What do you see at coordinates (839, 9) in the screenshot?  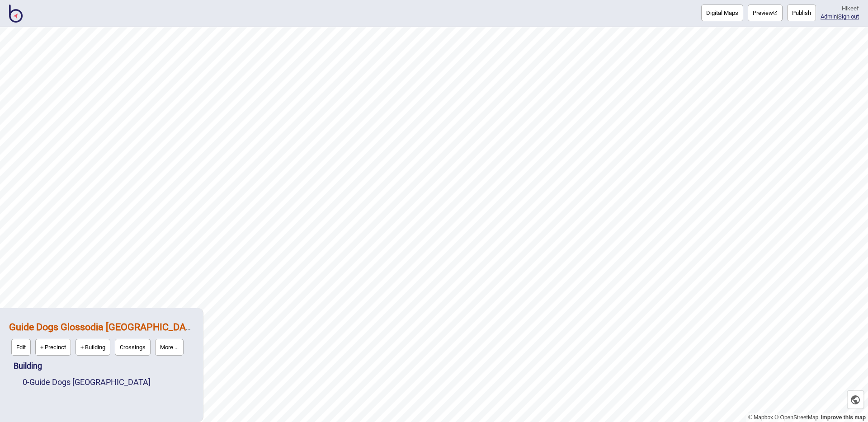 I see `div: Hi keef` at bounding box center [839, 9].